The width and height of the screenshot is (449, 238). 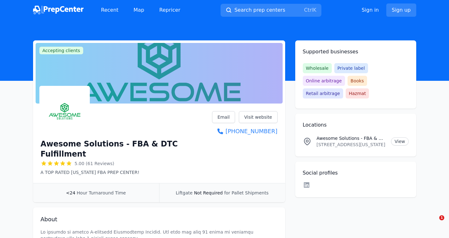 I want to click on a: Repricer, so click(x=170, y=10).